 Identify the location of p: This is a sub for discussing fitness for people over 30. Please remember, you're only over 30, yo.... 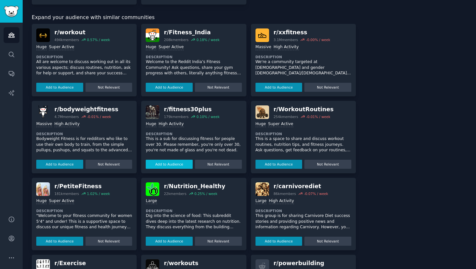
(194, 145).